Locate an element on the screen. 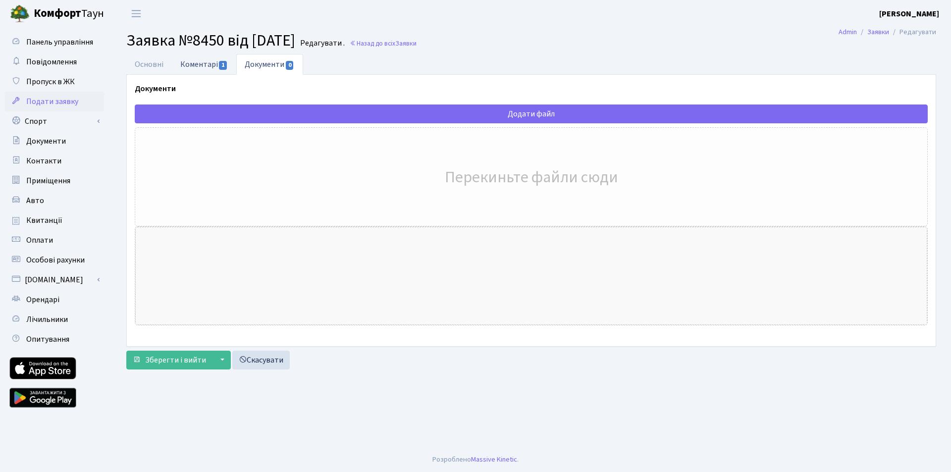 This screenshot has width=951, height=472. a: Коментарі is located at coordinates (204, 64).